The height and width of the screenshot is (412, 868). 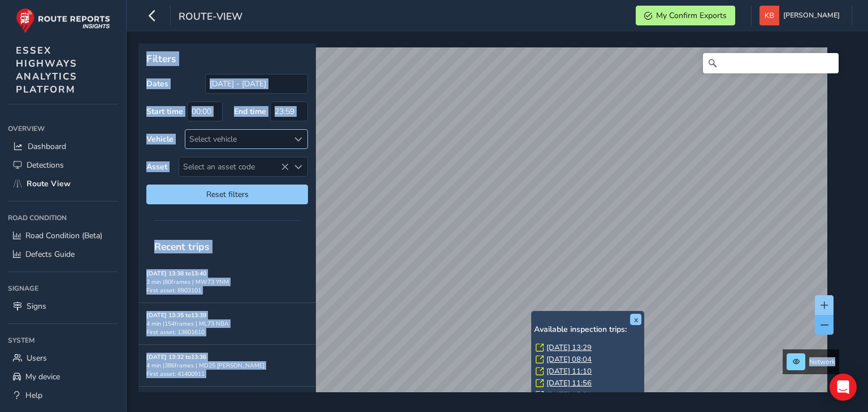 What do you see at coordinates (227, 282) in the screenshot?
I see `div: 3 min | 80 frames | MW73 YNM` at bounding box center [227, 282].